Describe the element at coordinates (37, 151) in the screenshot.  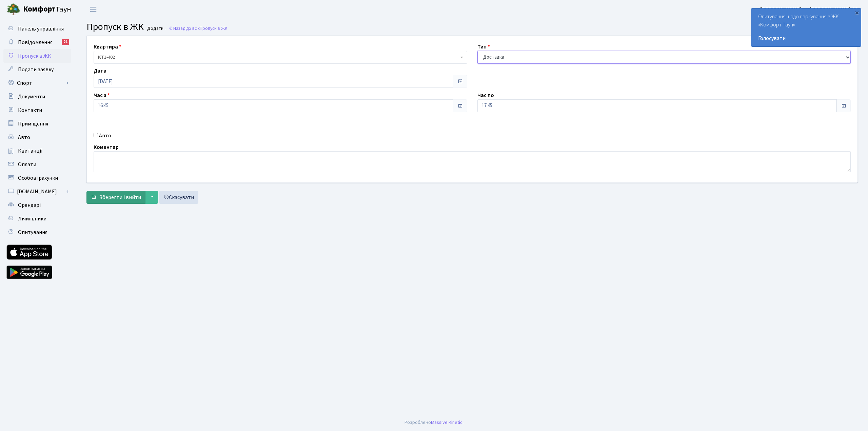
I see `a: Квитанції` at that location.